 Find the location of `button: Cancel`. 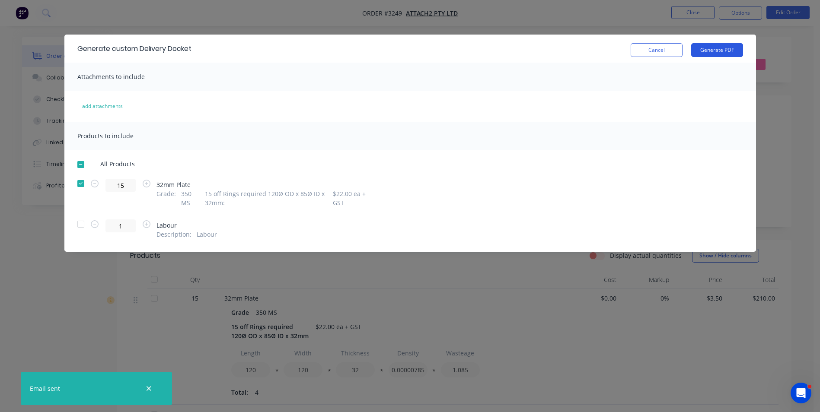

button: Cancel is located at coordinates (656, 50).